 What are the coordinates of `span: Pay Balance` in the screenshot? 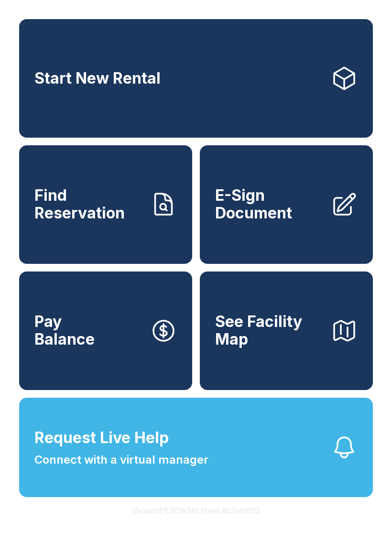 It's located at (65, 331).